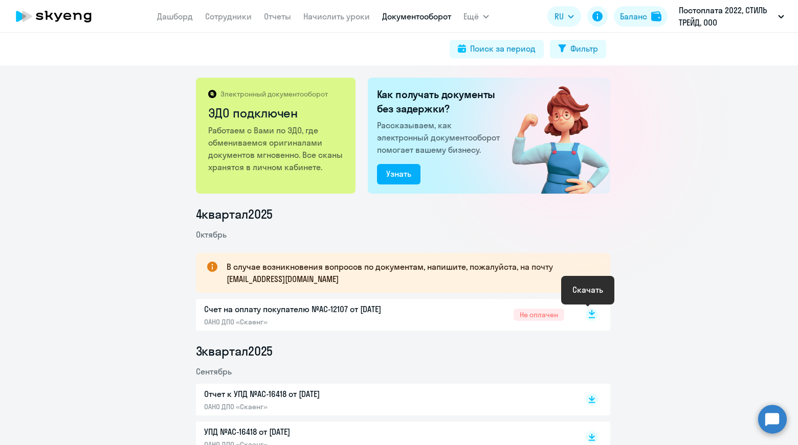 The height and width of the screenshot is (445, 798). What do you see at coordinates (726, 16) in the screenshot?
I see `p: Постоплата 2022, СТИЛЬ ТРЕЙД, ООО` at bounding box center [726, 16].